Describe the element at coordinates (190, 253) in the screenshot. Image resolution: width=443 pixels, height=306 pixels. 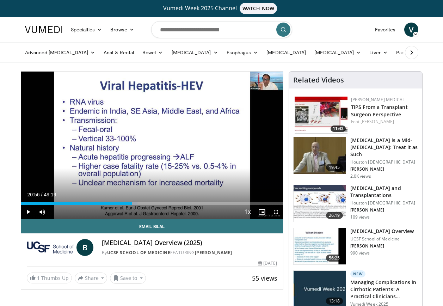
I see `div: By FEATURING` at that location.